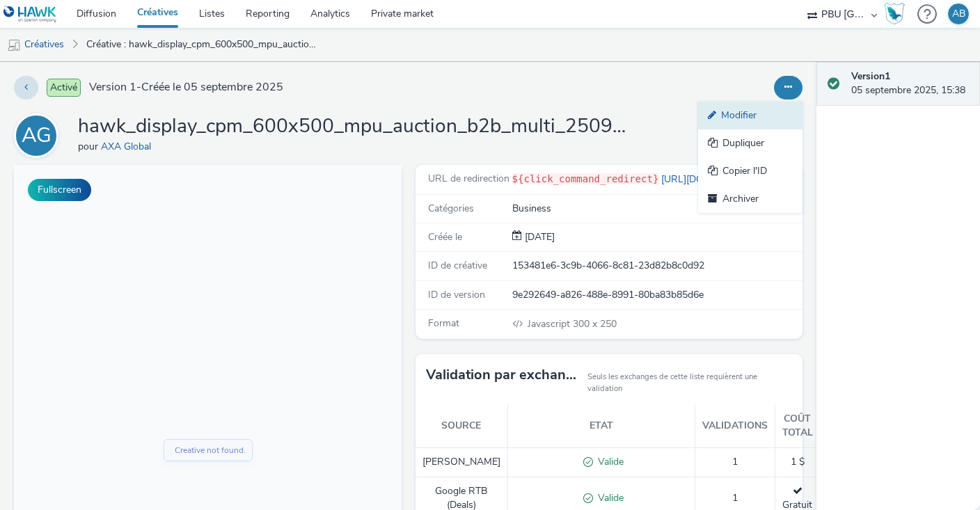 The image size is (980, 510). I want to click on small: Seuls les exchanges de cette liste requièrent une validation, so click(689, 382).